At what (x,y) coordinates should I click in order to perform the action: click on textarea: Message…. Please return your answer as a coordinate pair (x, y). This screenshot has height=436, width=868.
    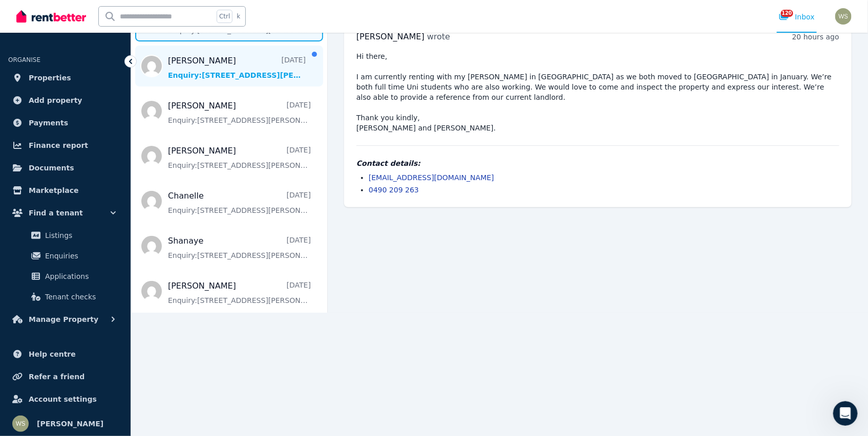
    Looking at the image, I should click on (103, 322).